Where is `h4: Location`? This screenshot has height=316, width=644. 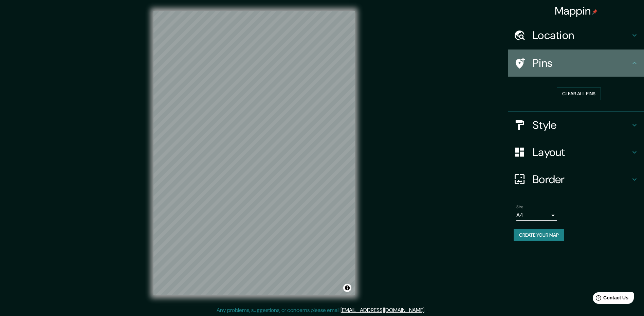
h4: Location is located at coordinates (582, 35).